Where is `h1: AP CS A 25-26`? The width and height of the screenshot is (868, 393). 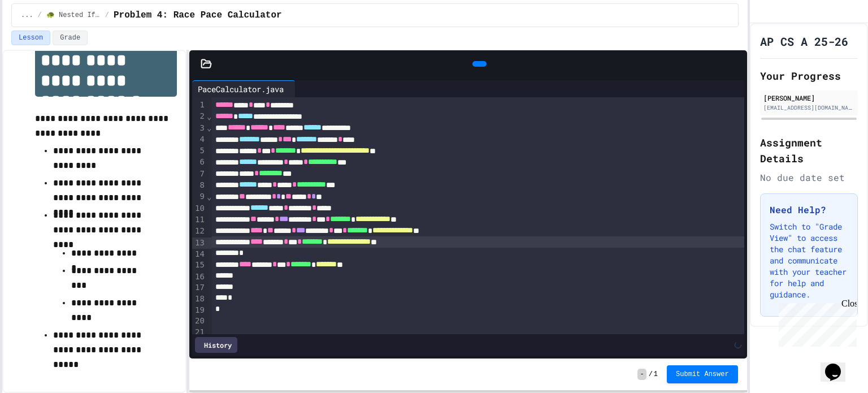 h1: AP CS A 25-26 is located at coordinates (804, 42).